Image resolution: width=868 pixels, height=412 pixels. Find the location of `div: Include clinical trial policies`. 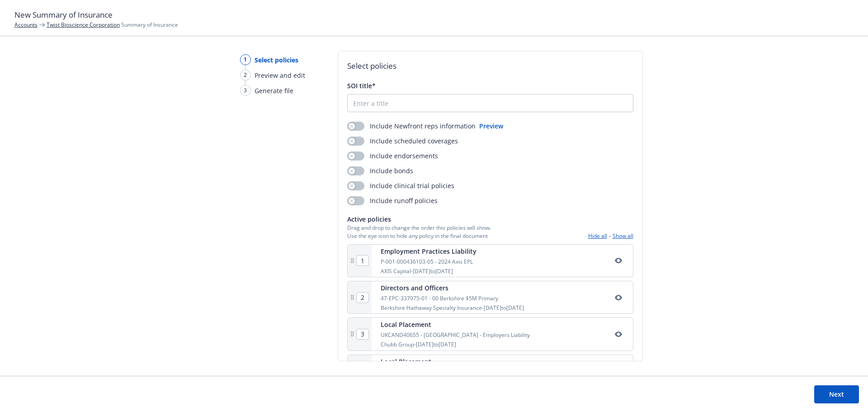

div: Include clinical trial policies is located at coordinates (401, 185).